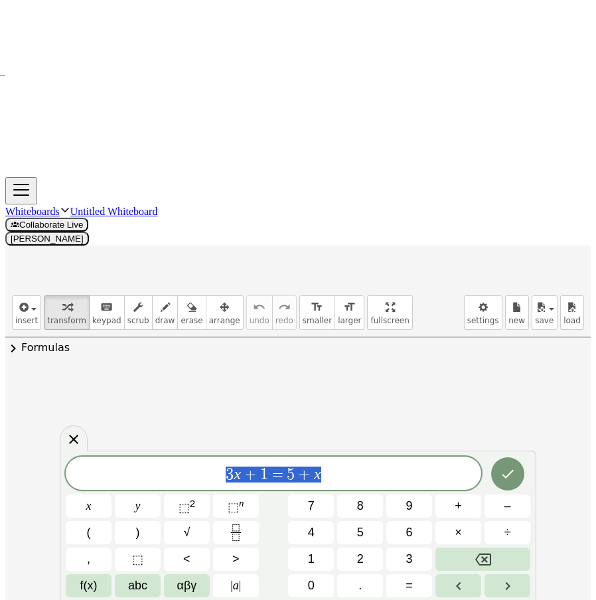 The height and width of the screenshot is (600, 596). I want to click on button: x, so click(88, 506).